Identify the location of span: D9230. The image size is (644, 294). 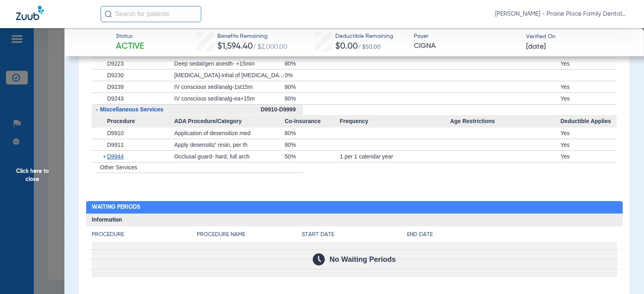
(115, 75).